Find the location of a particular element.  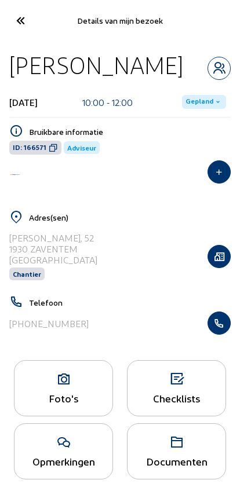

div: 10:00 - 12:00 is located at coordinates (107, 102).